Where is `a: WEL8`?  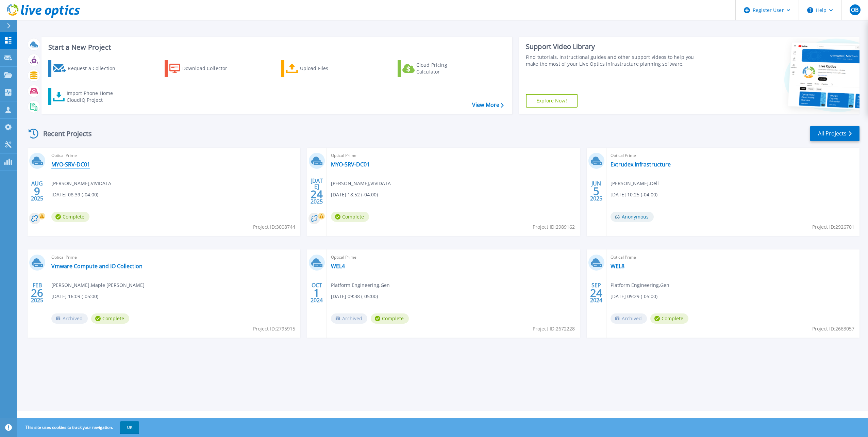
a: WEL8 is located at coordinates (617, 266).